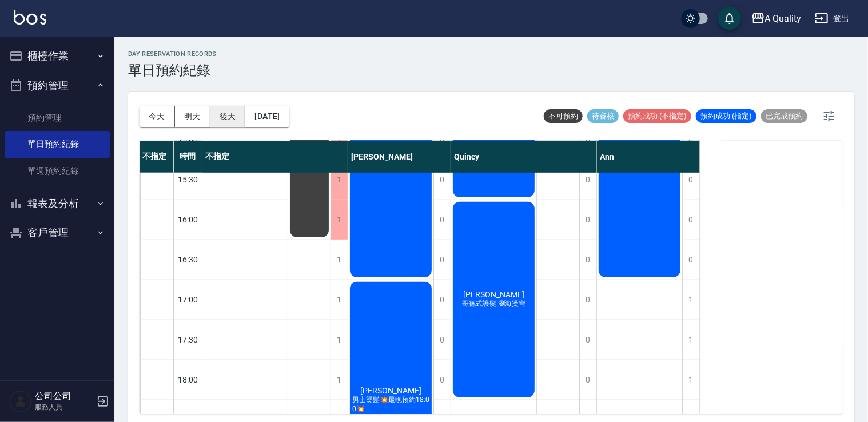  Describe the element at coordinates (20, 402) in the screenshot. I see `img: Person` at that location.